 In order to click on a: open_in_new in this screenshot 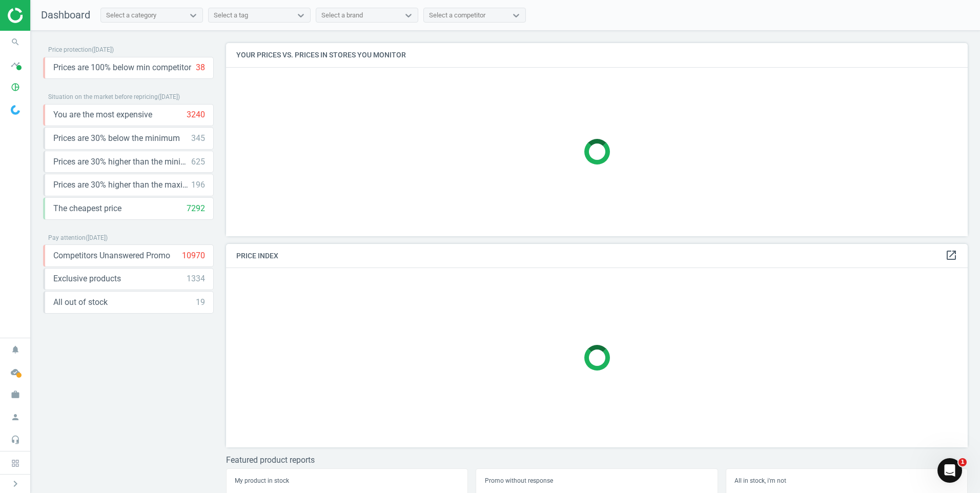, I will do `click(951, 256)`.